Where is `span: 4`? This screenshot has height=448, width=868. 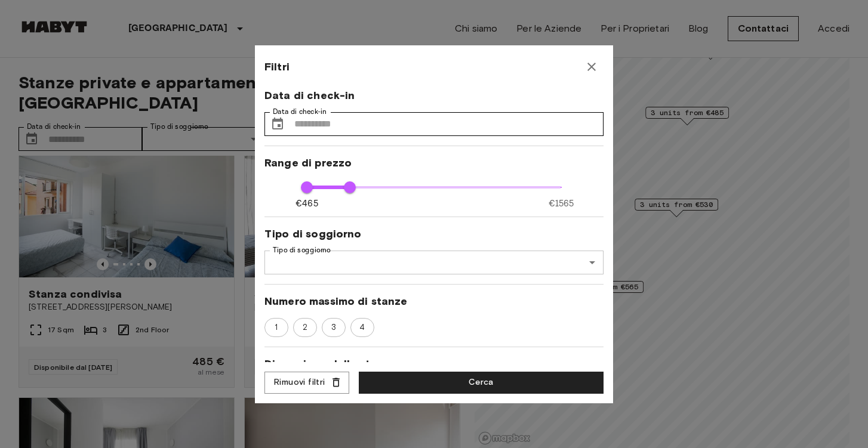 span: 4 is located at coordinates (361, 328).